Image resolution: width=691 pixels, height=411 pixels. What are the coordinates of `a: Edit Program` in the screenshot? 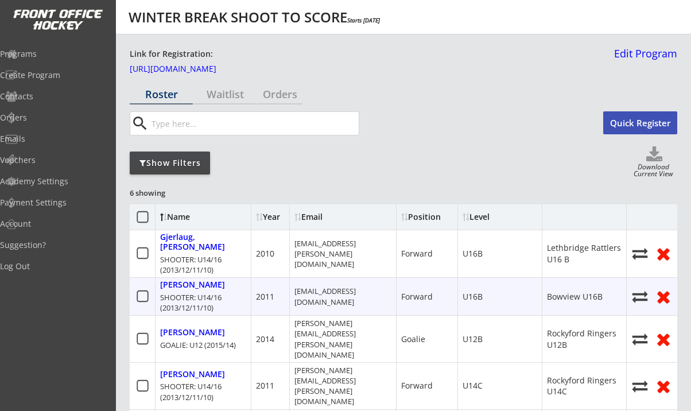 It's located at (643, 58).